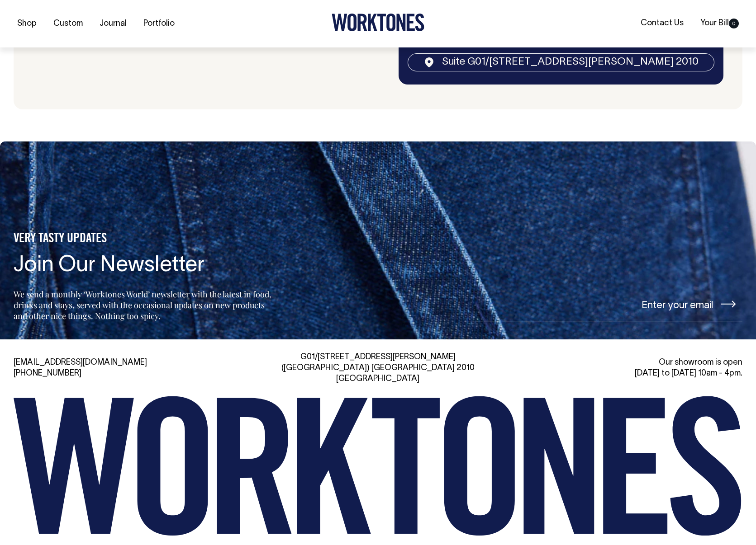 The height and width of the screenshot is (545, 756). I want to click on p: We send a monthly ‘Worktones World’ newsletter with the latest in food, drinks and stays, served ..., so click(144, 305).